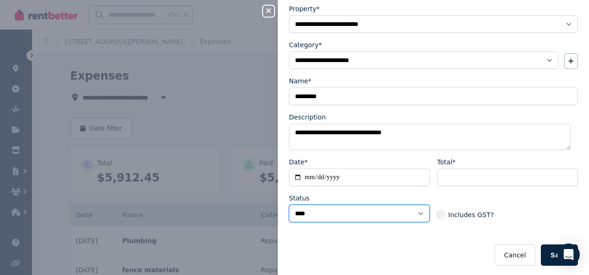 This screenshot has height=275, width=589. I want to click on button: Save, so click(559, 255).